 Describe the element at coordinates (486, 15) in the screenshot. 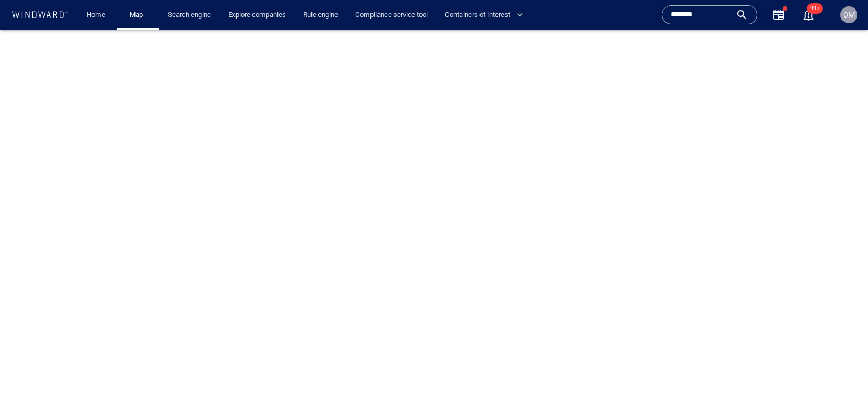

I see `button: Containers of interest` at that location.